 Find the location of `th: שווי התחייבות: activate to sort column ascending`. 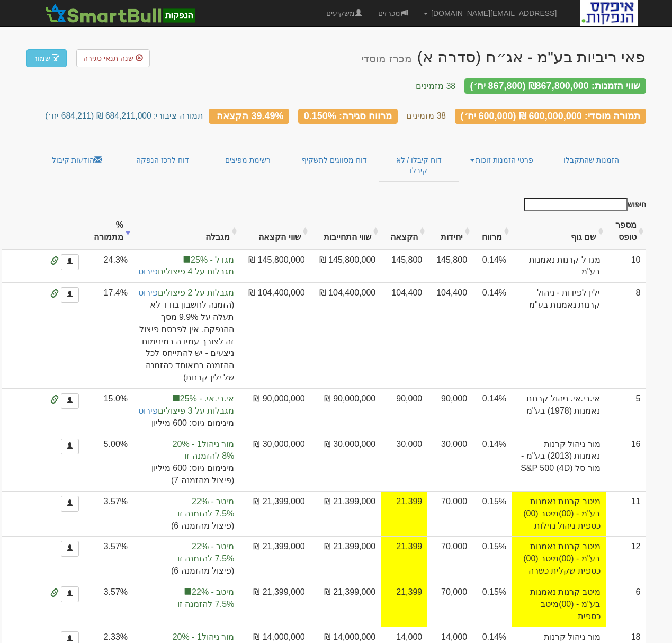

th: שווי התחייבות: activate to sort column ascending is located at coordinates (346, 232).